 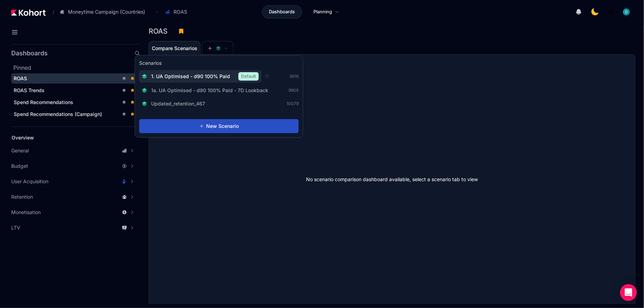 I want to click on h2: Pinned, so click(x=76, y=68).